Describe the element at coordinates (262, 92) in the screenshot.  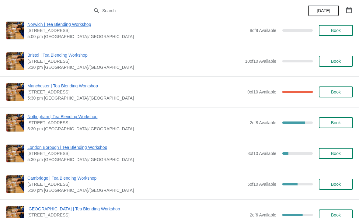
I see `span: 0 of 10 Available` at that location.